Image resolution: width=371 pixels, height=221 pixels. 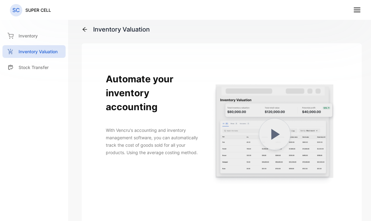 What do you see at coordinates (34, 36) in the screenshot?
I see `a: Inventory` at bounding box center [34, 36].